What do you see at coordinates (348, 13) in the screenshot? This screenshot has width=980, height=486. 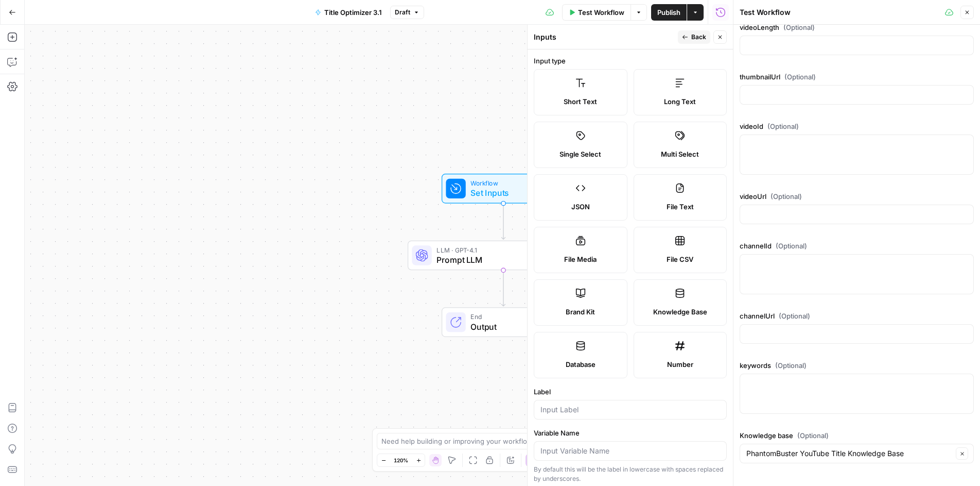 I see `button: Title Optimizer 3.1` at bounding box center [348, 13].